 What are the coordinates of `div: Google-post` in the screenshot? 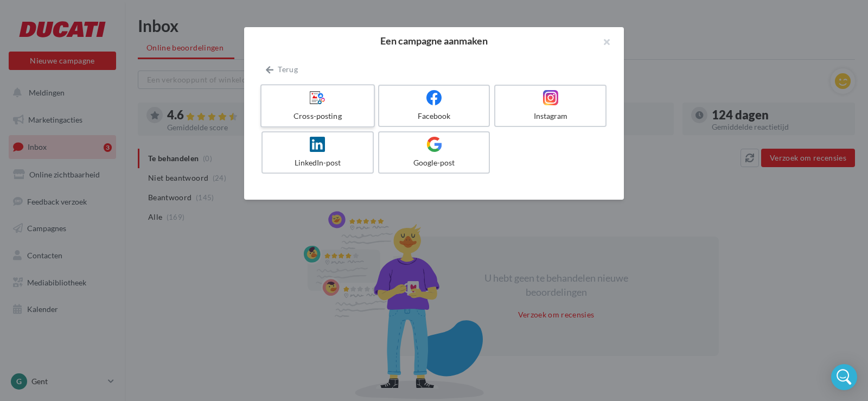 It's located at (434, 163).